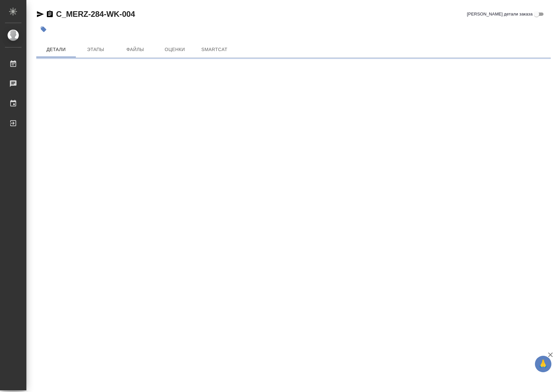 The image size is (558, 392). Describe the element at coordinates (96, 14) in the screenshot. I see `a: C_MERZ-284-WK-004` at that location.